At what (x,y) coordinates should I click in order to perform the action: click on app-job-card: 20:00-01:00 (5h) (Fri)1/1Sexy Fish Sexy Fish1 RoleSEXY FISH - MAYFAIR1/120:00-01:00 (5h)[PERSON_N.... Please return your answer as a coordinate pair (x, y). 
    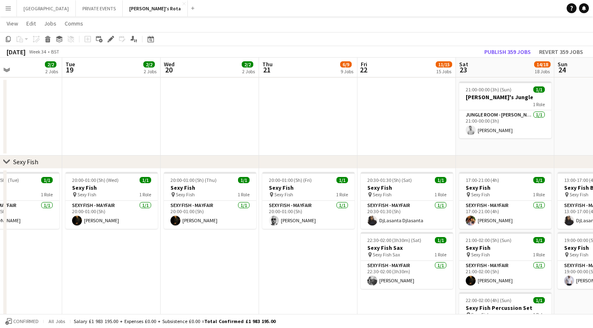
    Looking at the image, I should click on (308, 201).